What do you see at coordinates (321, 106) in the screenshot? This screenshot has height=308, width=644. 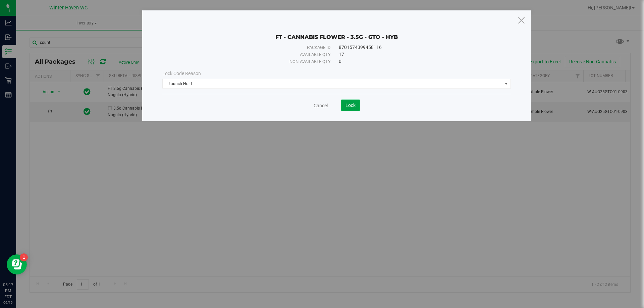 I see `a: Cancel` at bounding box center [321, 106].